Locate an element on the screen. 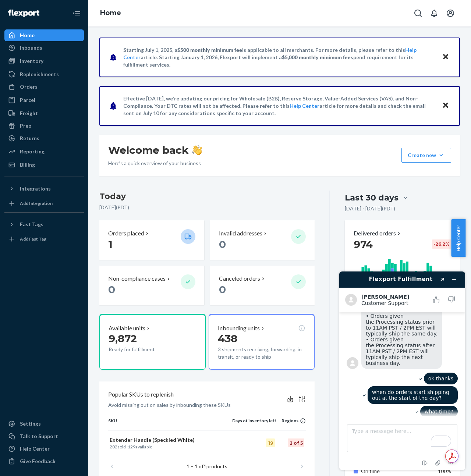  button: Fast Tags is located at coordinates (44, 224).